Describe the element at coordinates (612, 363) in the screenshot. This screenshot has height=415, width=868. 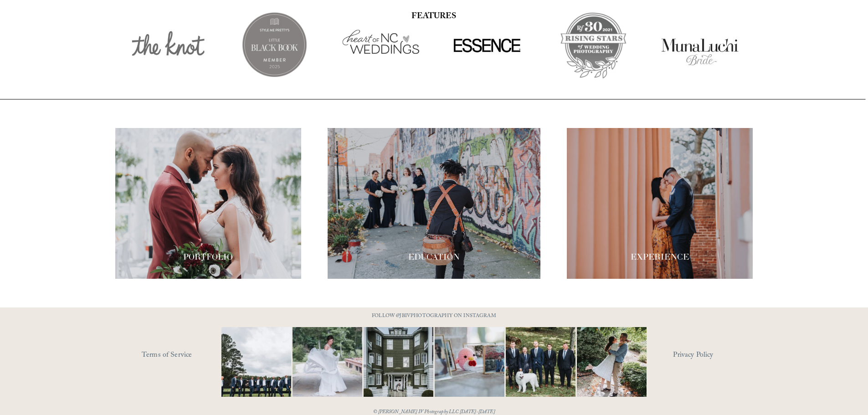
I see `img: It&rsquo;s that time of year where weddings and engagements pick up and I get the joy of capturin...` at that location.